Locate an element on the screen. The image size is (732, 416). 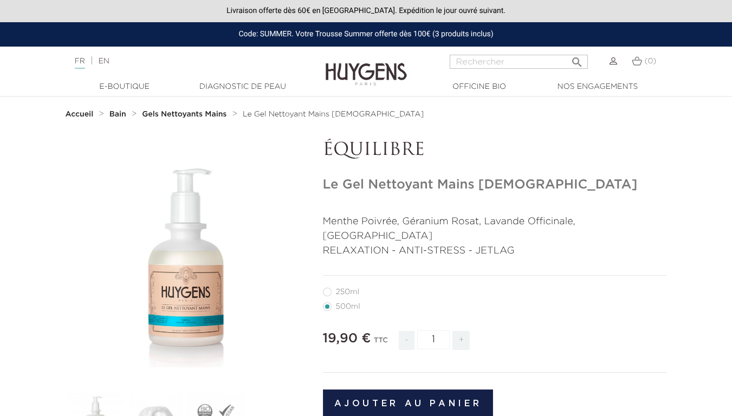
a: E-Boutique is located at coordinates (125, 87).